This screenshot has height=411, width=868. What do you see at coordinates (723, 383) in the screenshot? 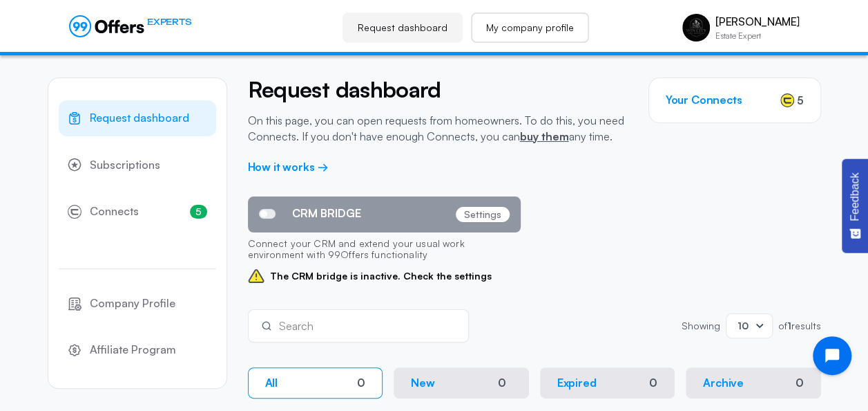
I see `p: Archive` at bounding box center [723, 383].